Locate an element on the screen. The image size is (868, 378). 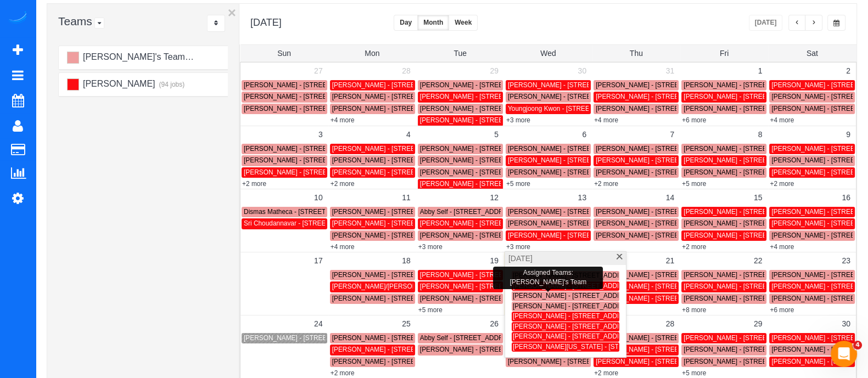
a: +6 more is located at coordinates (693, 120).